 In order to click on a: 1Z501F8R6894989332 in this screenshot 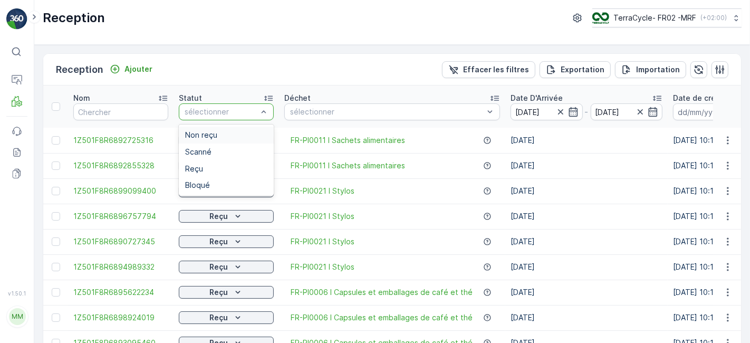, I will do `click(121, 267)`.